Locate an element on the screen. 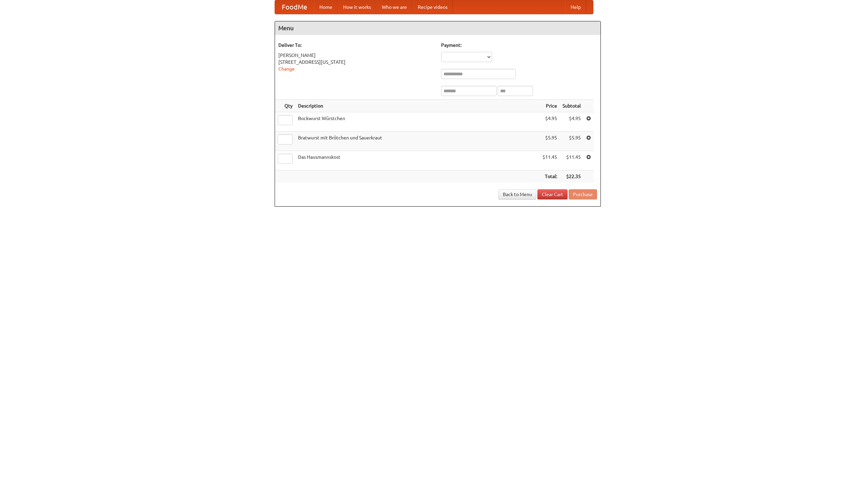 Image resolution: width=868 pixels, height=480 pixels. td: Bockwurst Würstchen is located at coordinates (417, 122).